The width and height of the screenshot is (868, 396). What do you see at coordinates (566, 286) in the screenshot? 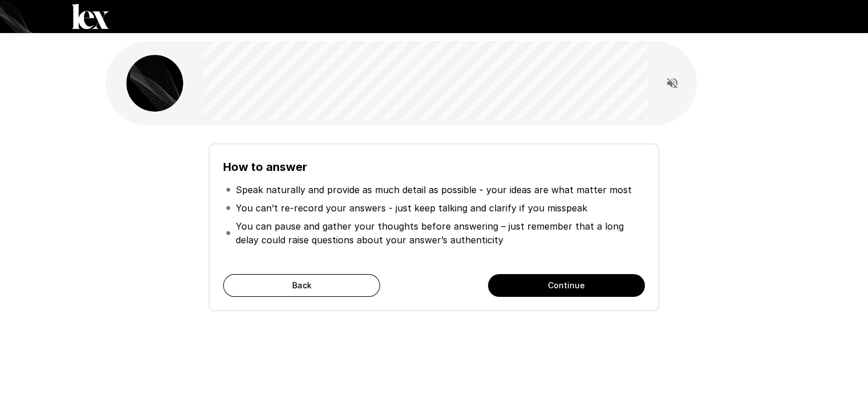
I see `button: Continue` at bounding box center [566, 286].